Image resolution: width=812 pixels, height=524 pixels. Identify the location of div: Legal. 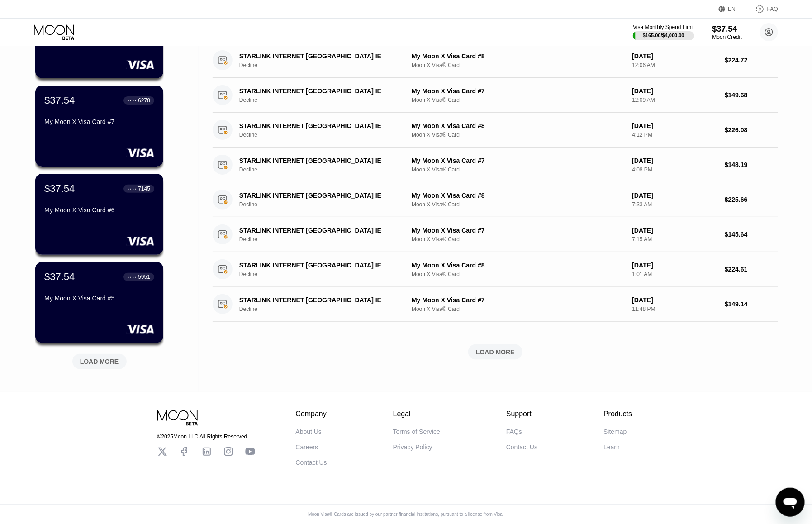
(417, 414).